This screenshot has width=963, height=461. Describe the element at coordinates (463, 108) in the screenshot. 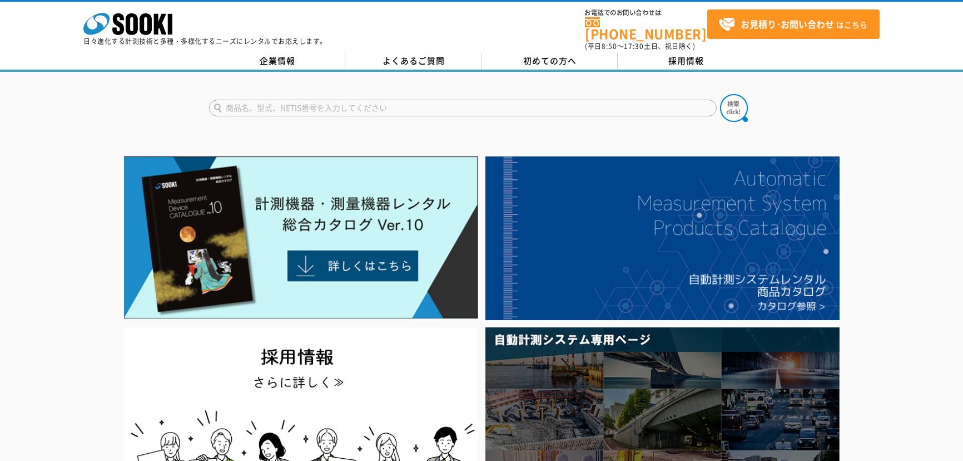

I see `input: 商品名、型式、NETIS番号を入力してください` at that location.